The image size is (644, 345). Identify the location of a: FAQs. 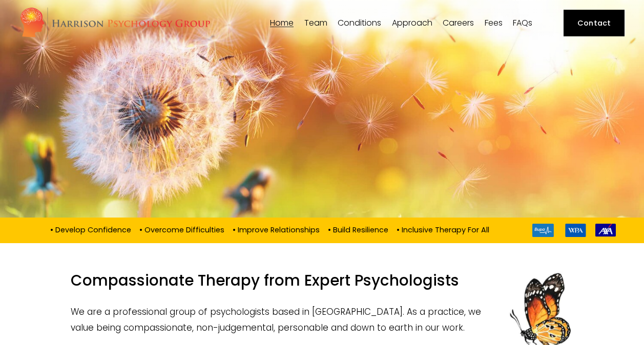
(523, 22).